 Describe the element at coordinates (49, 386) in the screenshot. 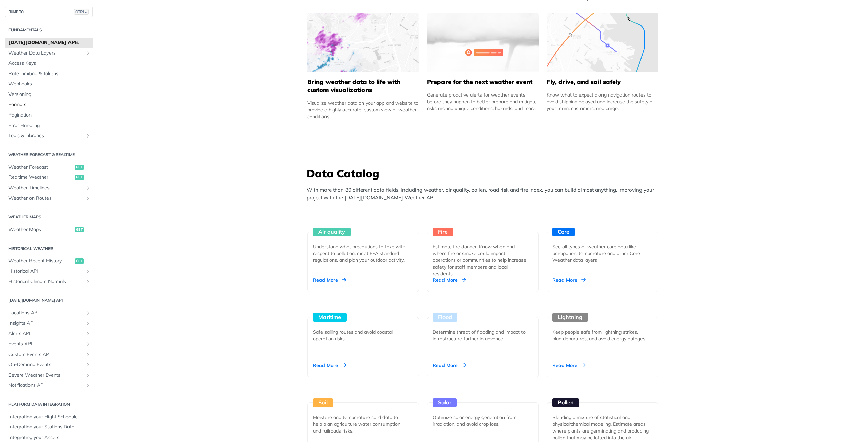

I see `a: Notifications APIShow subpages for Notifications API` at that location.